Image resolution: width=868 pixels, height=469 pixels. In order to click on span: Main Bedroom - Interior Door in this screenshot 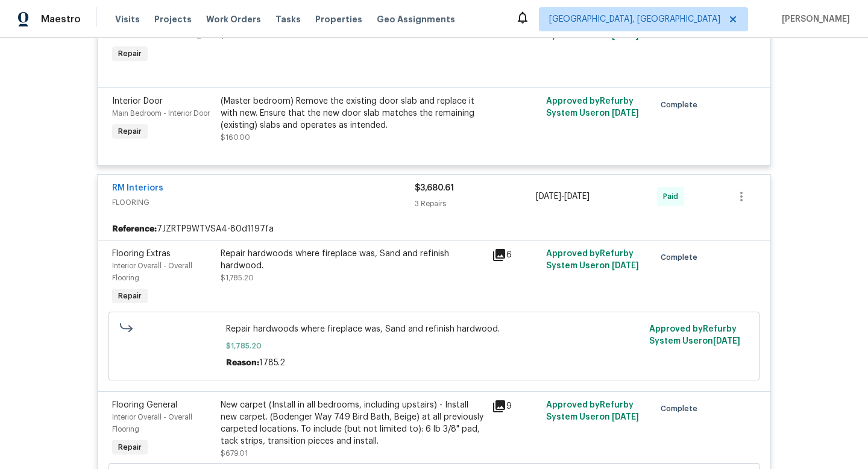, I will do `click(161, 113)`.